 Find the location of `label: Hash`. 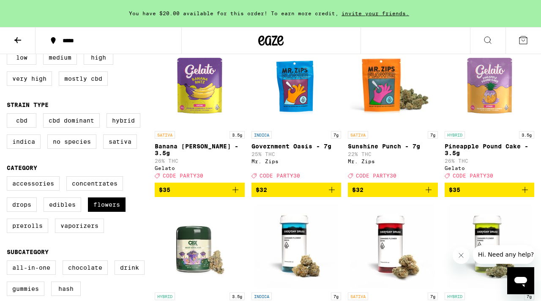

label: Hash is located at coordinates (66, 289).